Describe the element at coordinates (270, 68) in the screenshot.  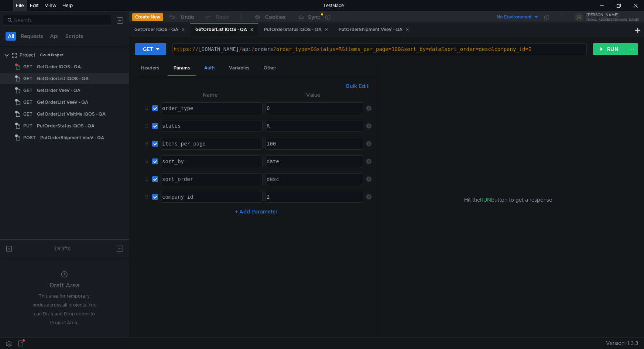
I see `div: Other` at that location.